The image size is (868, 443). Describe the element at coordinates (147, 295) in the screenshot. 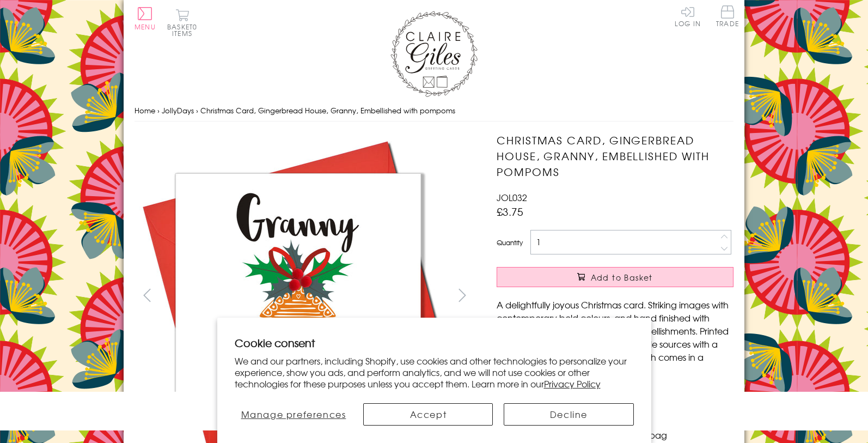

I see `button: prev` at that location.